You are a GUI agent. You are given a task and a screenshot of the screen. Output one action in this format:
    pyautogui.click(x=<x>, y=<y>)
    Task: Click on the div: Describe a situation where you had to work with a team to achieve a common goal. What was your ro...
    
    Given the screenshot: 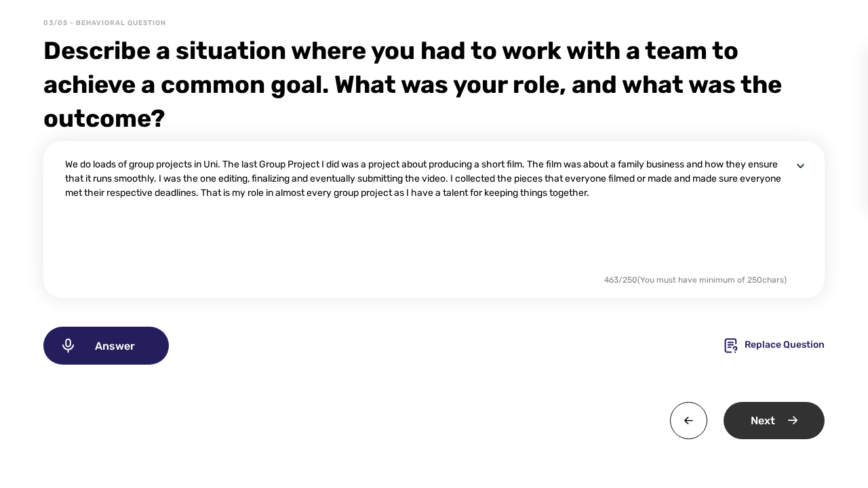 What is the action you would take?
    pyautogui.click(x=434, y=85)
    